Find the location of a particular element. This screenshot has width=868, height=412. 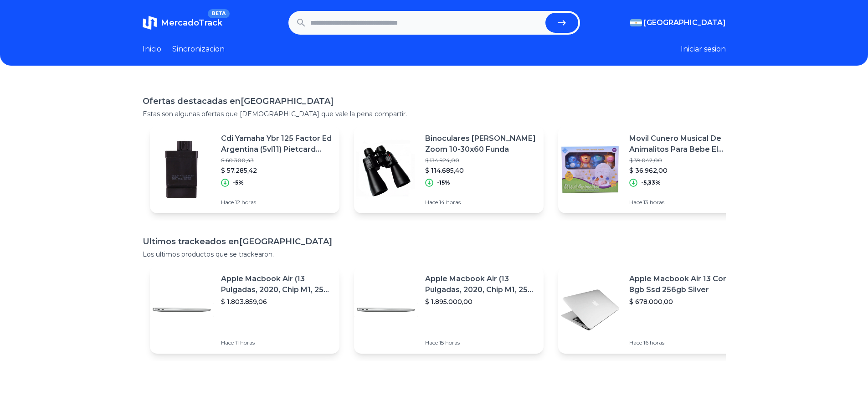

p: $ 60.300,43 is located at coordinates (277, 160).